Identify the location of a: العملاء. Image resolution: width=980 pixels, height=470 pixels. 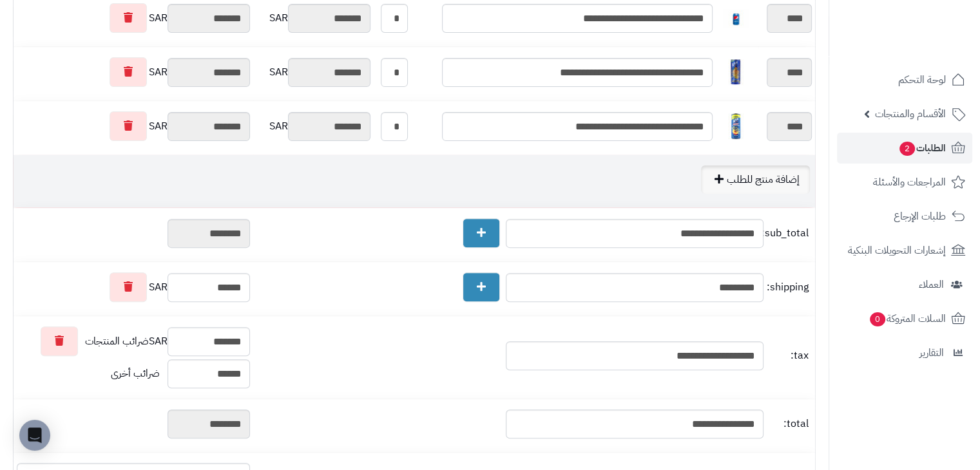
(905, 285).